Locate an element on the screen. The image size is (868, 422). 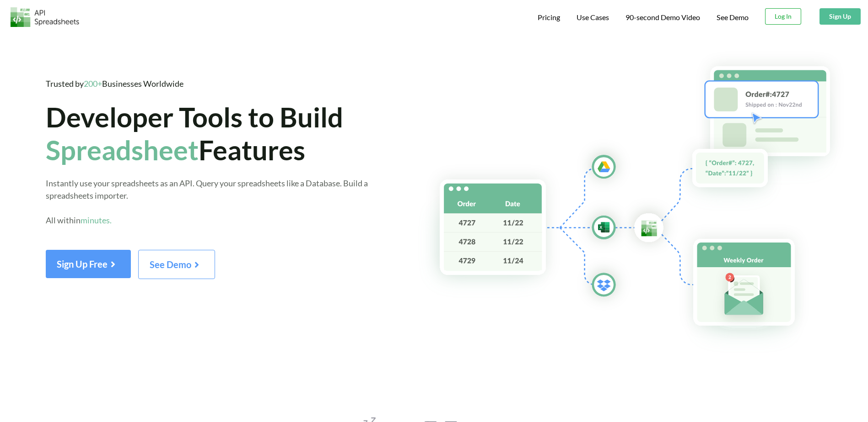
span: Use Cases is located at coordinates (593, 17).